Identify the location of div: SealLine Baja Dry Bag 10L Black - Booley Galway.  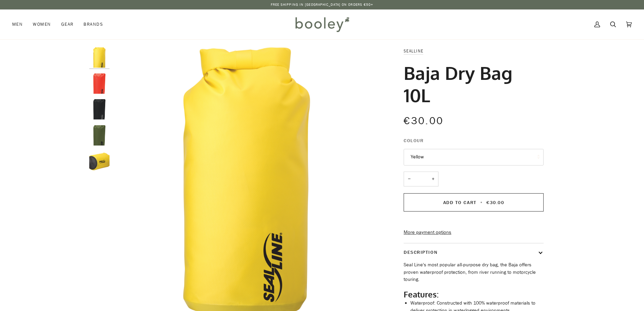
(99, 109).